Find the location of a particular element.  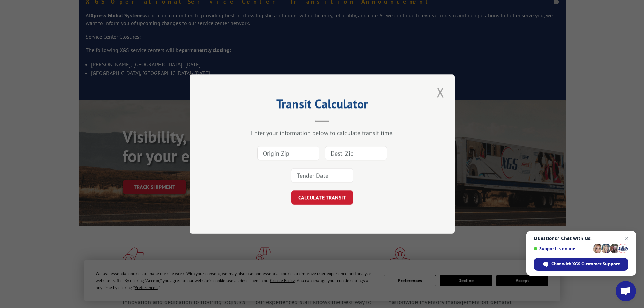

a: Open chat is located at coordinates (626, 291).